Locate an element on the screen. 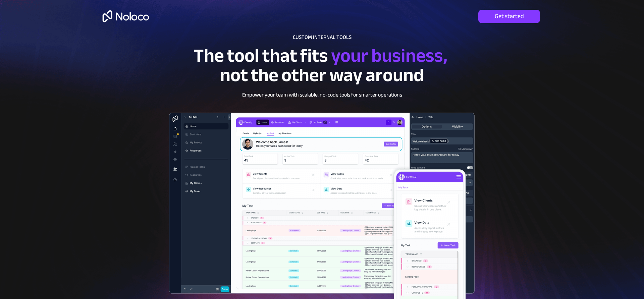  span: your business, is located at coordinates (389, 56).